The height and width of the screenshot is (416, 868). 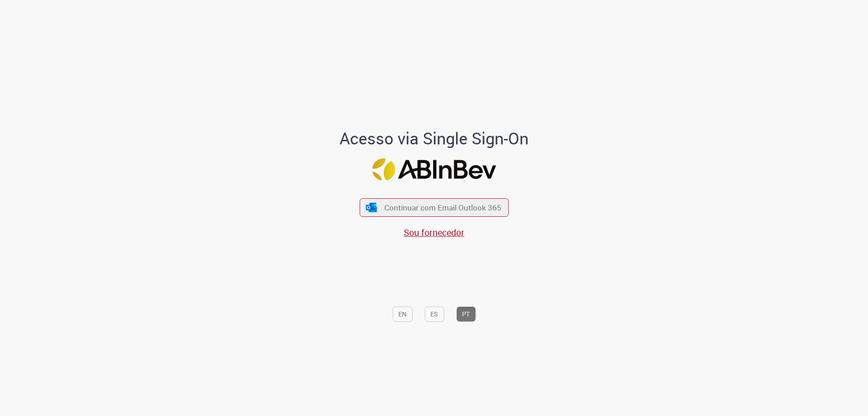 What do you see at coordinates (372, 207) in the screenshot?
I see `img: ícone Azure/Microsoft 360` at bounding box center [372, 207].